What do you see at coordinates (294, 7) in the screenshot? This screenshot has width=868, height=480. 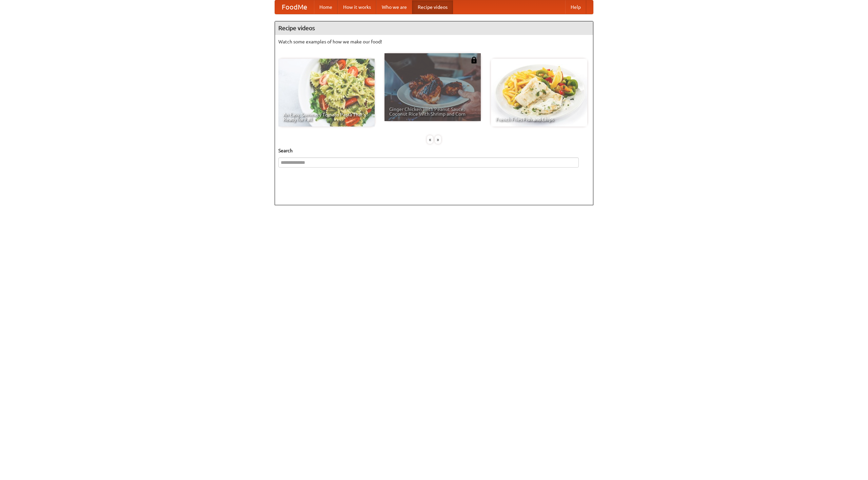 I see `a: FoodMe` at bounding box center [294, 7].